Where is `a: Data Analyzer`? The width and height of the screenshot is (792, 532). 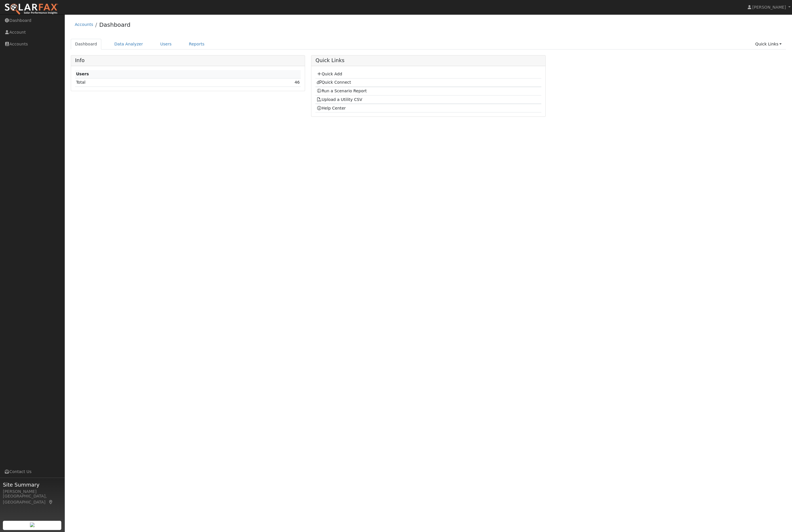
a: Data Analyzer is located at coordinates (129, 44).